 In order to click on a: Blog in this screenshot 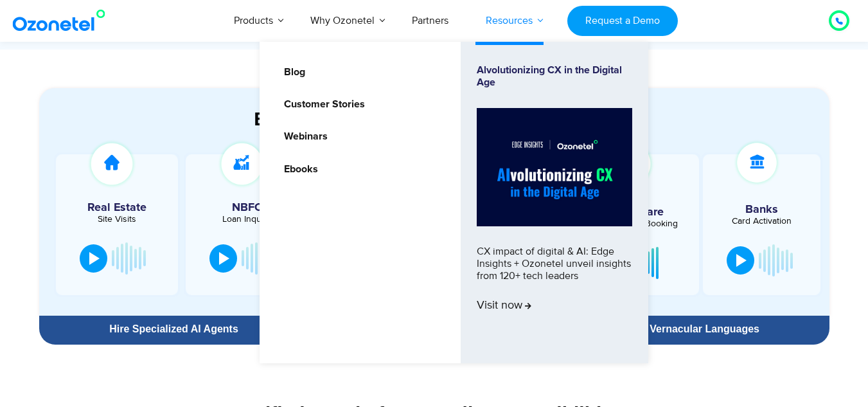, I will do `click(291, 72)`.